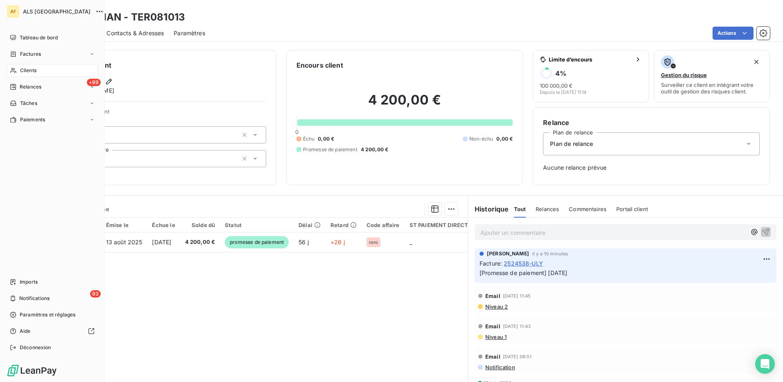  Describe the element at coordinates (330, 150) in the screenshot. I see `span: Promesse de paiement` at that location.